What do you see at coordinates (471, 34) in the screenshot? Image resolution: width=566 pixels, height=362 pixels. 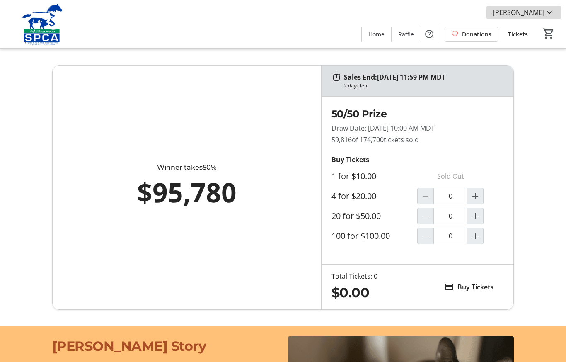 I see `a: Donations` at bounding box center [471, 34].